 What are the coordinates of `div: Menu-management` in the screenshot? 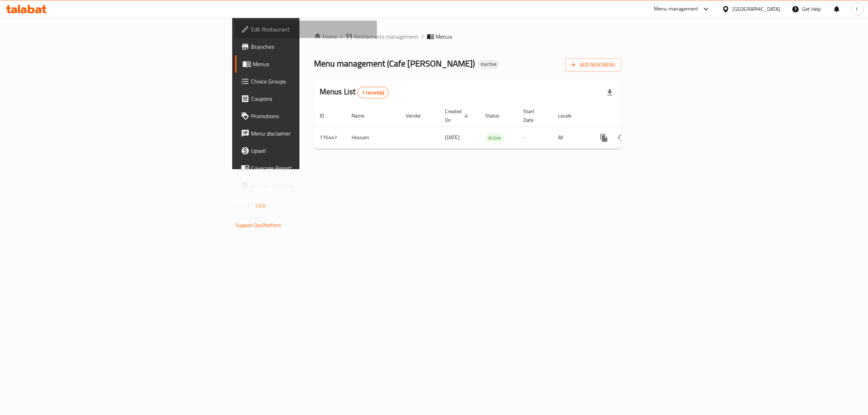 It's located at (676, 9).